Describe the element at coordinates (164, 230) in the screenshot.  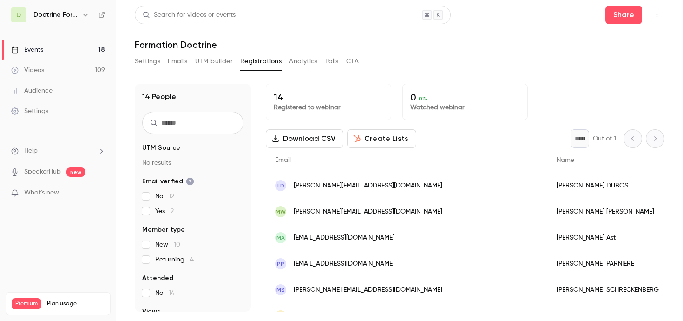
I see `span: Member type` at that location.